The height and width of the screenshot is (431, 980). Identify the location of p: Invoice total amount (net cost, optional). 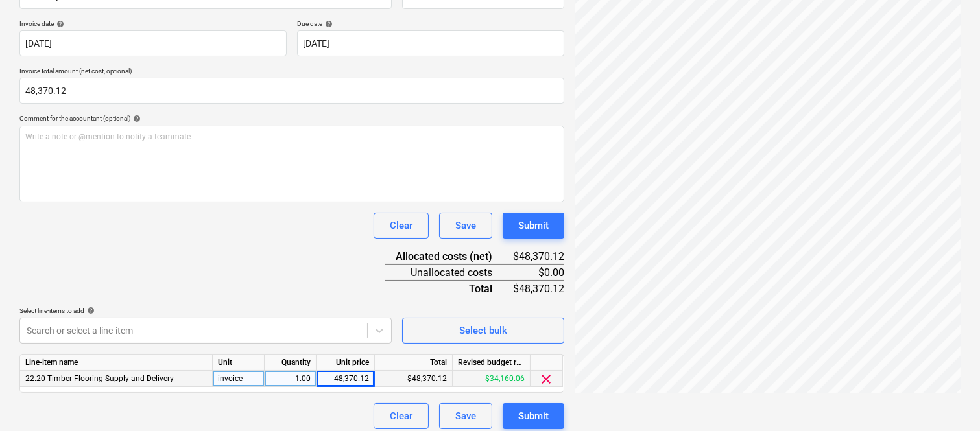
(292, 72).